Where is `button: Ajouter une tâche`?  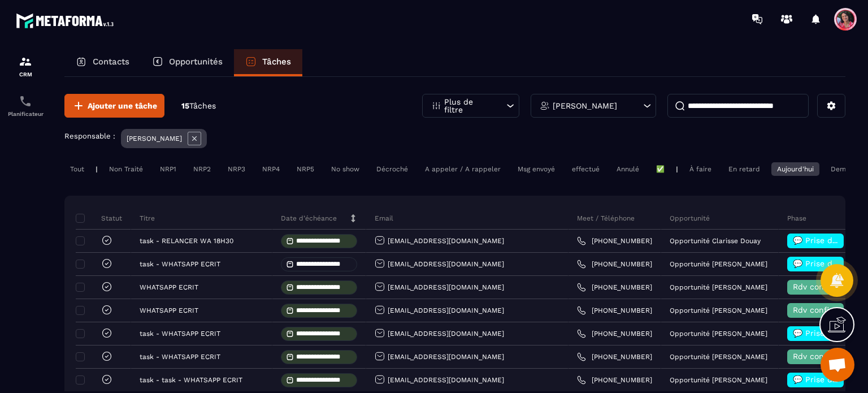
button: Ajouter une tâche is located at coordinates (114, 106).